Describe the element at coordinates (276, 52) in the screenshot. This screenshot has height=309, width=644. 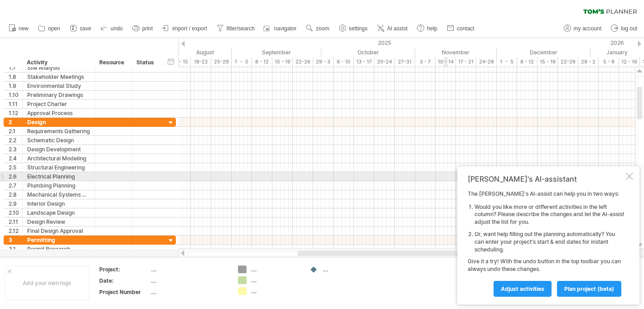
I see `div: September 2025` at that location.